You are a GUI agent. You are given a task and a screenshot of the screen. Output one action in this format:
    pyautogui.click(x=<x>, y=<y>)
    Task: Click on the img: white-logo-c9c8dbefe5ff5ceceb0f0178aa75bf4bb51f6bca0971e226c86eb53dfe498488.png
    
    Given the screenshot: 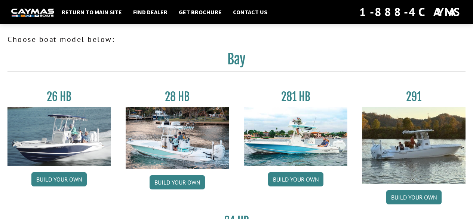 What is the action you would take?
    pyautogui.click(x=33, y=12)
    